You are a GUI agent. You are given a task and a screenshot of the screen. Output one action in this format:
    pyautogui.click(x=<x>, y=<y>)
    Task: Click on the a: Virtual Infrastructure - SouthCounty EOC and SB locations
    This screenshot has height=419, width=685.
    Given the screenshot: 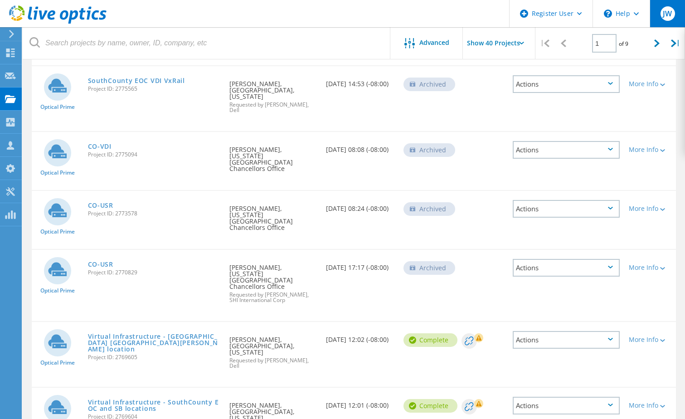 What is the action you would take?
    pyautogui.click(x=154, y=405)
    